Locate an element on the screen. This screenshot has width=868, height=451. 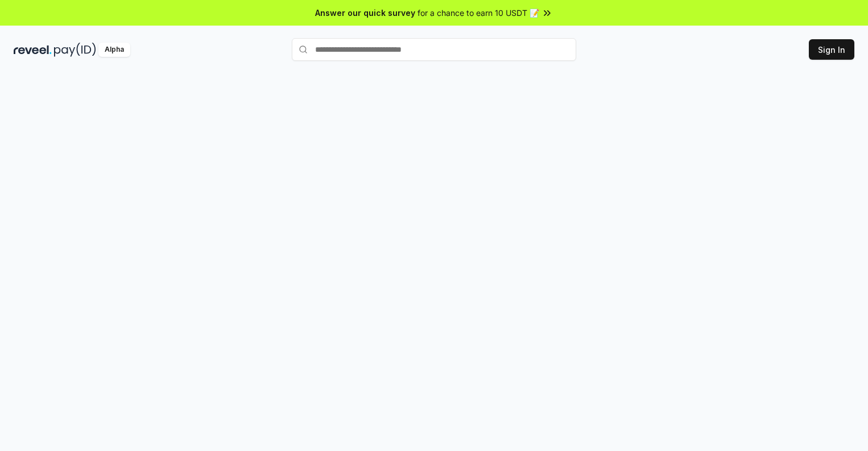
button: Sign In is located at coordinates (832, 49).